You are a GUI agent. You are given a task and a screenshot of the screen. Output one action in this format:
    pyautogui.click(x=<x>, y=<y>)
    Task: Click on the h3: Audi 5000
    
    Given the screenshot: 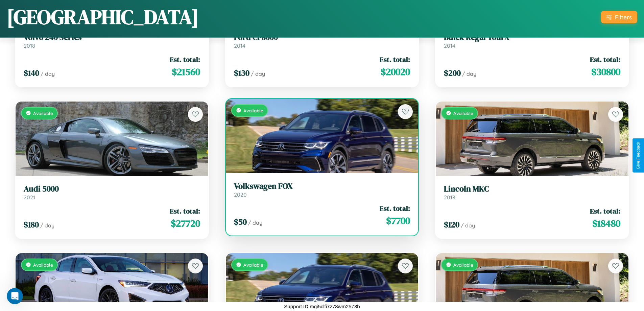 What is the action you would take?
    pyautogui.click(x=112, y=189)
    